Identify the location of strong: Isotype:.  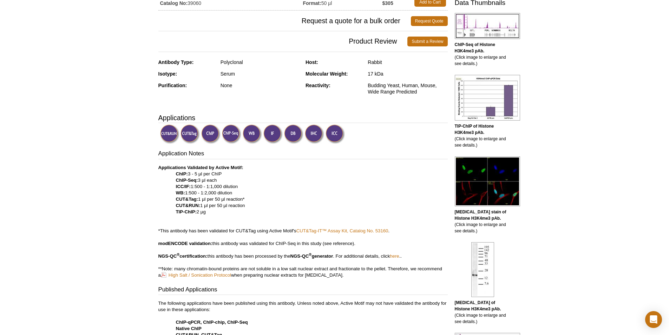
(168, 74).